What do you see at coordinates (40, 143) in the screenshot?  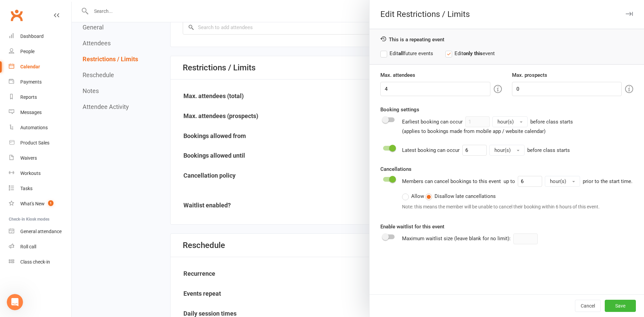 I see `a: Product Sales` at bounding box center [40, 143].